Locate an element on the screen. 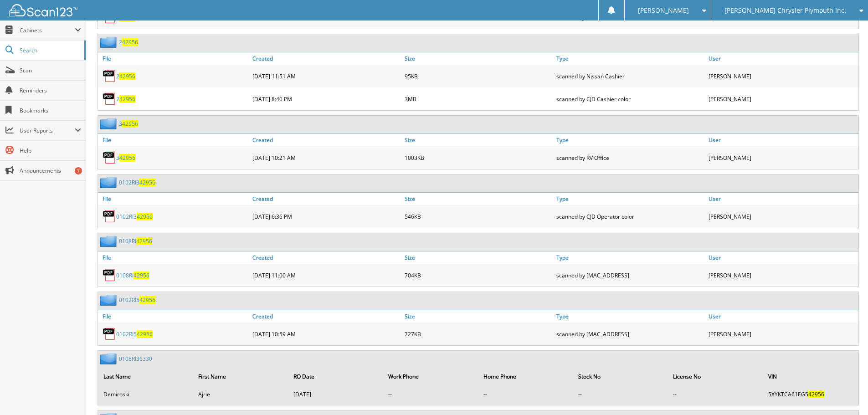 The height and width of the screenshot is (415, 868). div: 7 is located at coordinates (78, 171).